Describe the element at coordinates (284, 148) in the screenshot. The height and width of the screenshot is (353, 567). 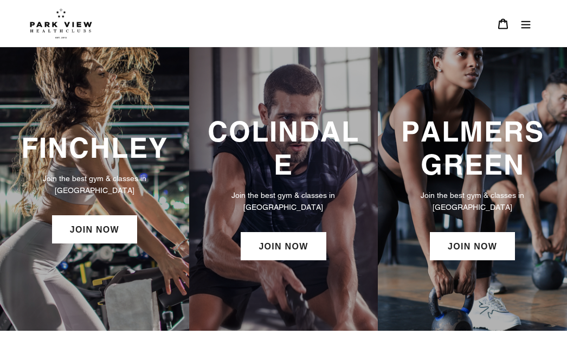
I see `h3: COLINDALE` at that location.